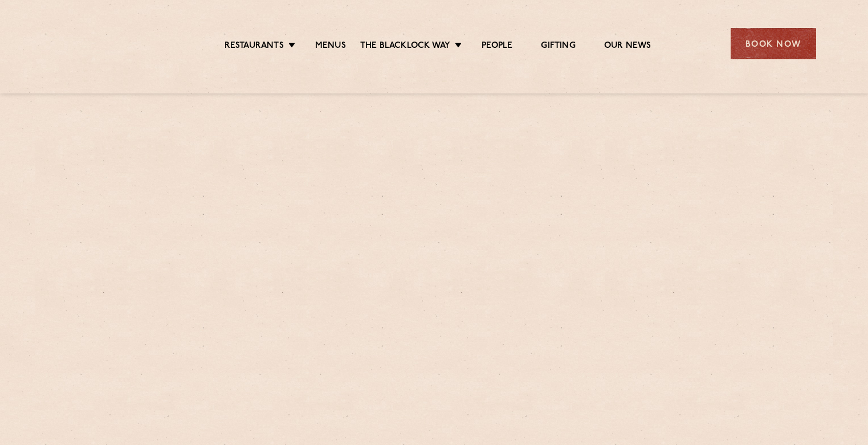  What do you see at coordinates (773, 44) in the screenshot?
I see `div: Book Now` at bounding box center [773, 44].